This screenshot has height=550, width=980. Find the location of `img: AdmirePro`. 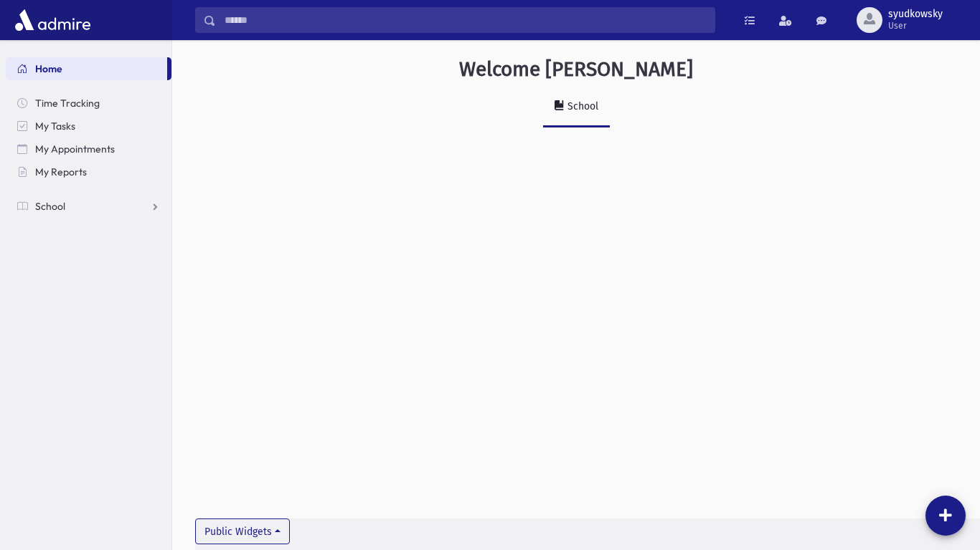

img: AdmirePro is located at coordinates (53, 20).